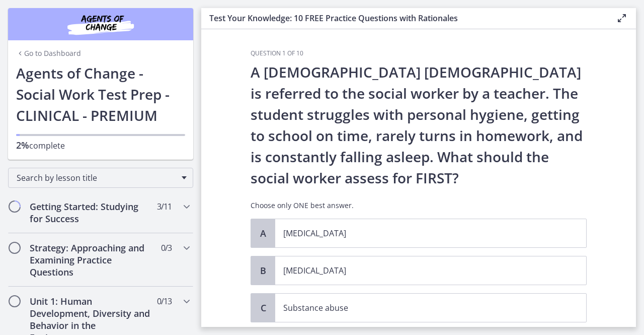 Image resolution: width=644 pixels, height=335 pixels. Describe the element at coordinates (164, 206) in the screenshot. I see `span: 3 / 11` at that location.